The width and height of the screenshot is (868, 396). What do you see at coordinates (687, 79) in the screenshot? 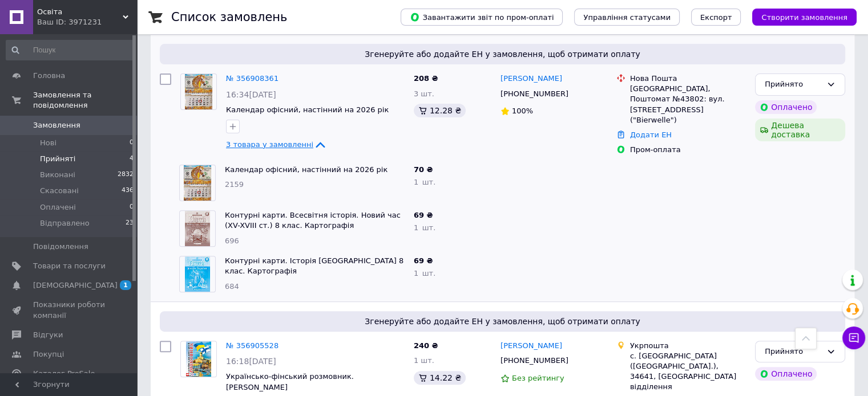
I see `div: Нова Пошта` at bounding box center [687, 79].